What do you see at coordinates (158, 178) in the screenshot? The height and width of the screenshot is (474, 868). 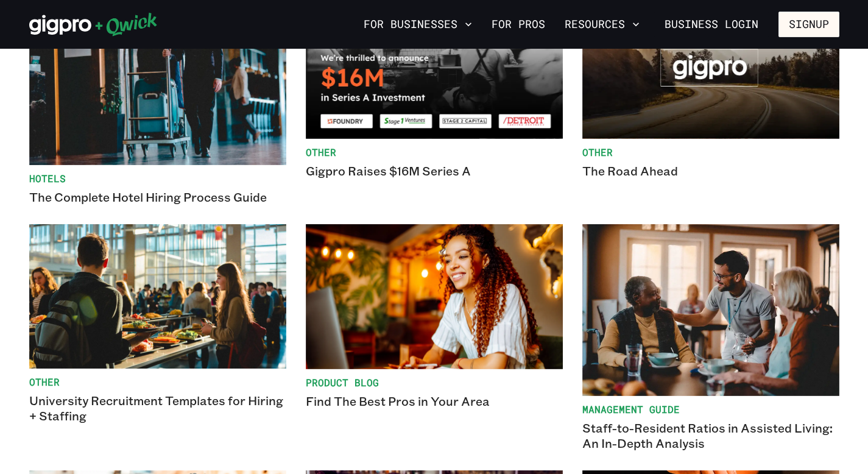 I see `span: Hotels` at bounding box center [158, 178].